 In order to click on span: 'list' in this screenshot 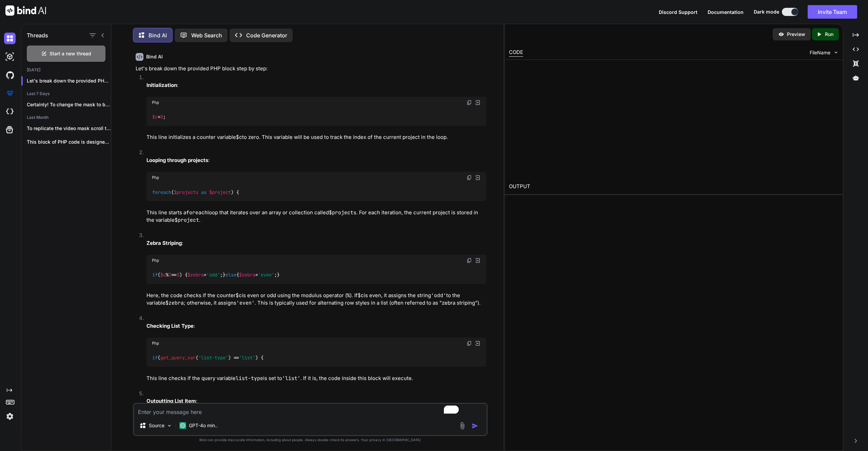, I will do `click(248, 358)`.